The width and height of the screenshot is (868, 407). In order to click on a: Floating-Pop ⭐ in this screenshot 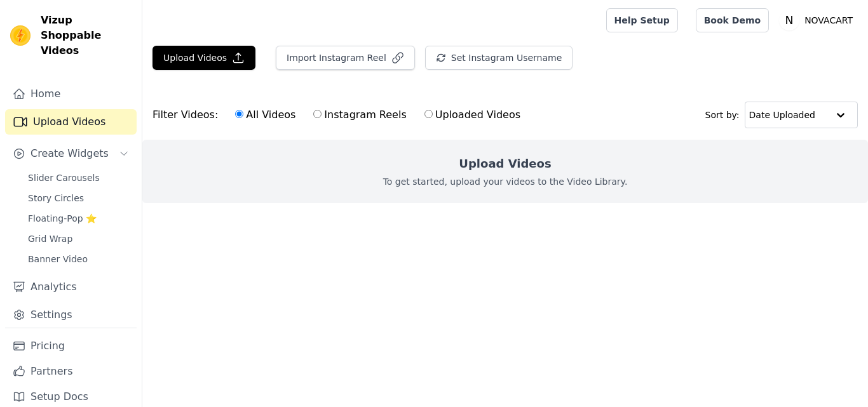, I will do `click(78, 218)`.